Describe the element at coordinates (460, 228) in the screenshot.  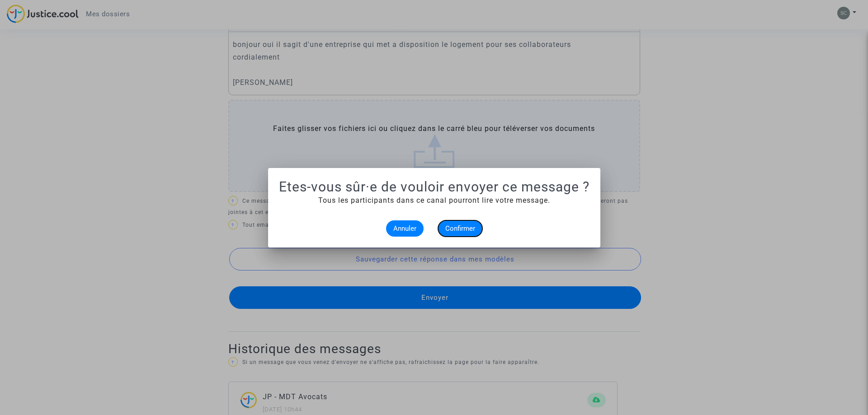
I see `button: Confirmer` at that location.